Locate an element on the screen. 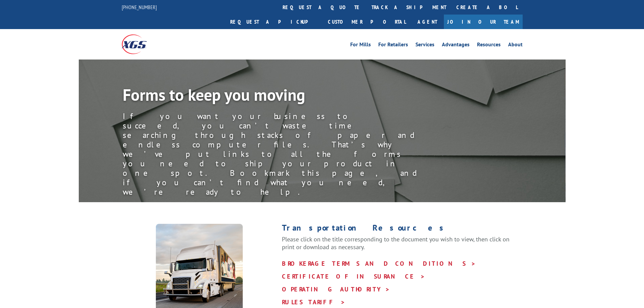  a: Join Our Team is located at coordinates (483, 22).